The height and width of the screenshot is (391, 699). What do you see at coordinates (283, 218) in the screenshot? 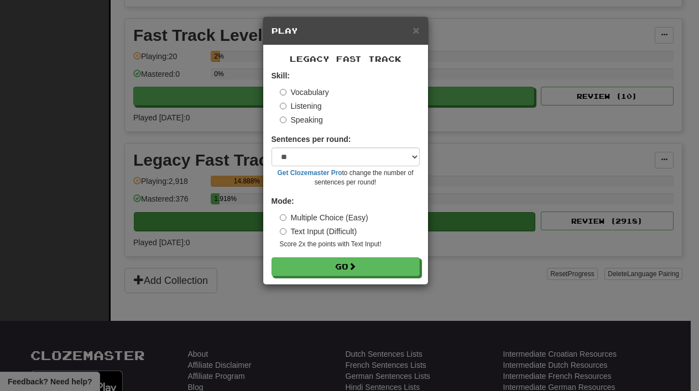
I see `input: Multiple Choice (Easy)` at bounding box center [283, 218].